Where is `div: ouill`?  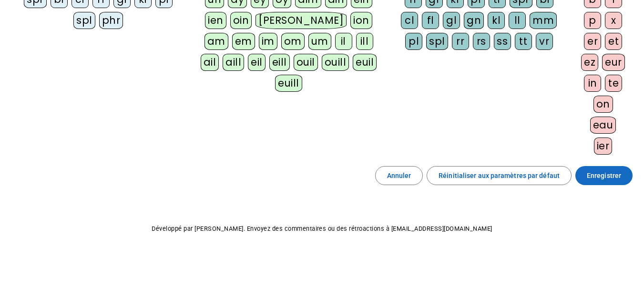
div: ouill is located at coordinates (335, 62).